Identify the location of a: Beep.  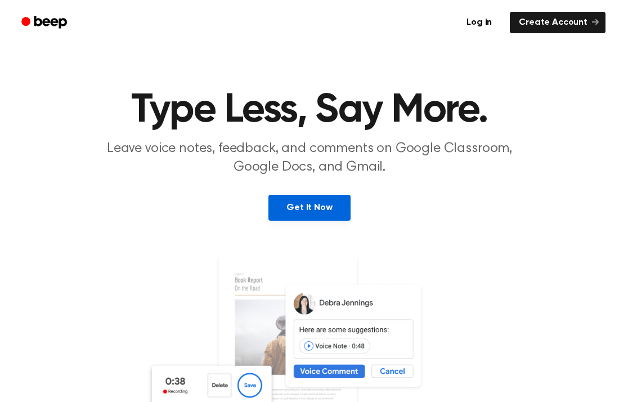
(45, 23).